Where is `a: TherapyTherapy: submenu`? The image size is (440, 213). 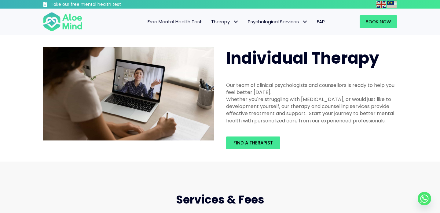 a: TherapyTherapy: submenu is located at coordinates (225, 22).